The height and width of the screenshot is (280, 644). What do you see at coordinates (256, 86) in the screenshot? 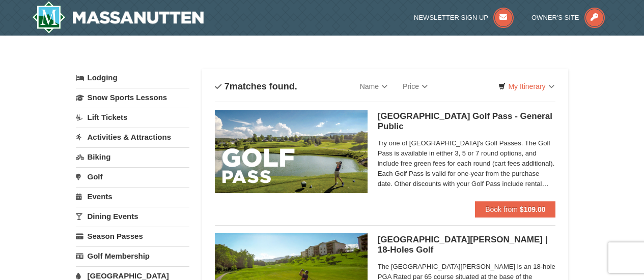
I see `h4: matches found.` at bounding box center [256, 86].